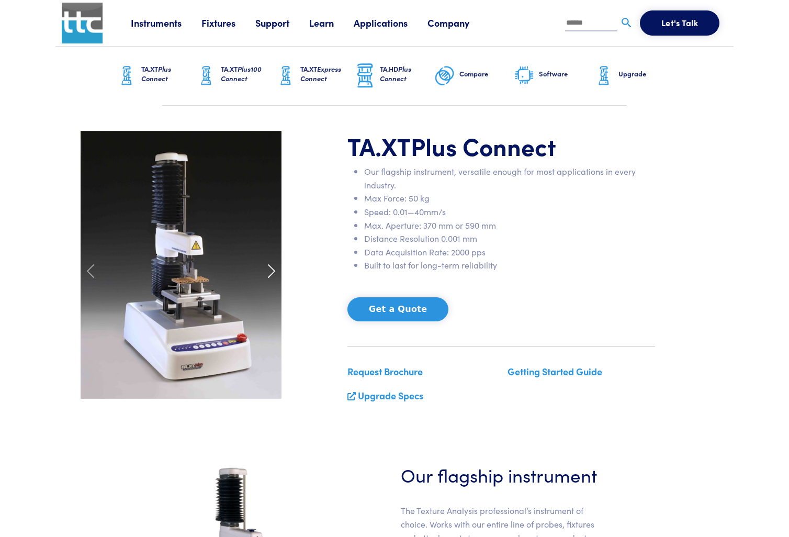  I want to click on img: compare-graphic.png, so click(445, 76).